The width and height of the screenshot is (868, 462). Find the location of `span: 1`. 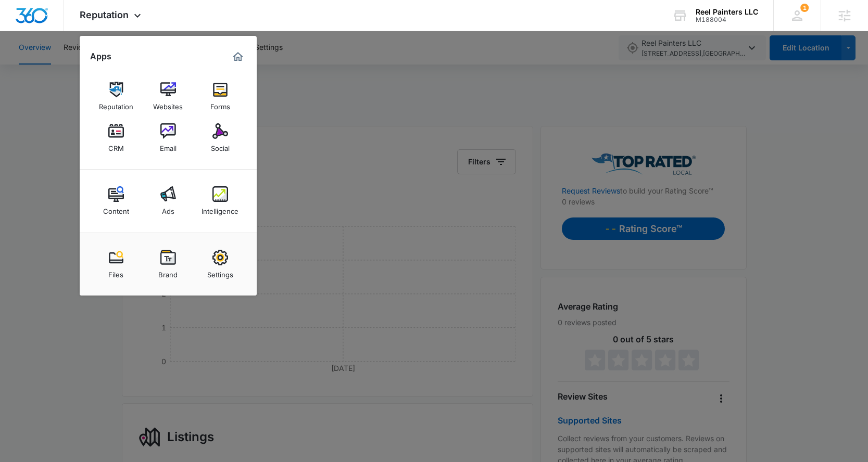

span: 1 is located at coordinates (805, 8).